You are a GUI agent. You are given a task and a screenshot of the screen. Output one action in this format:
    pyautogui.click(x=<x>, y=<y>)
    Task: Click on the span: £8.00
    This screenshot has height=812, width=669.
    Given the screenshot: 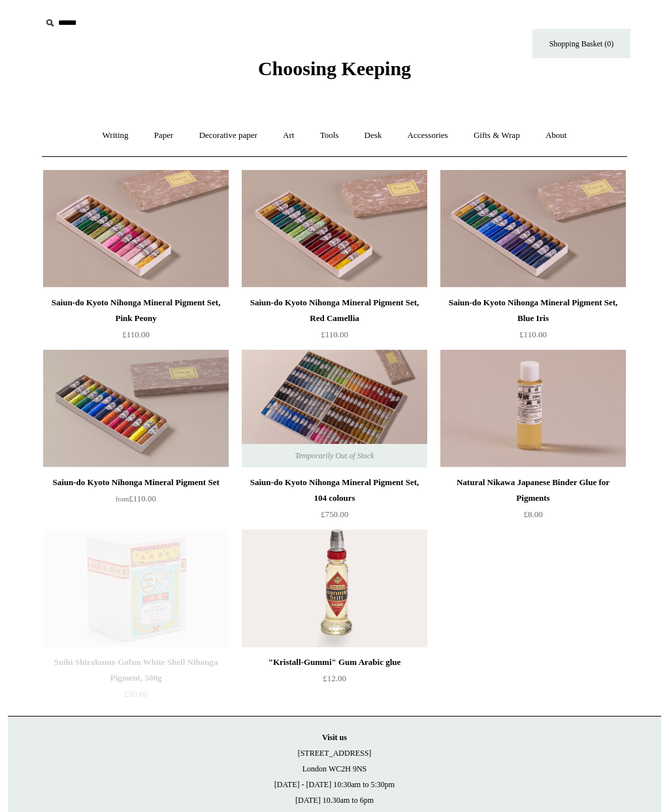 What is the action you would take?
    pyautogui.click(x=532, y=514)
    